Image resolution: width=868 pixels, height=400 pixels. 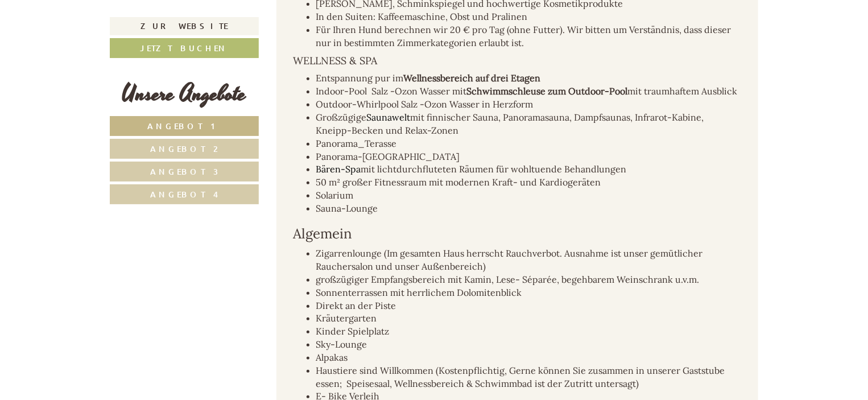 What do you see at coordinates (529, 169) in the screenshot?
I see `li: mit lichtdurchfluteten Räumen für wohltuende Behandlungen` at bounding box center [529, 169].